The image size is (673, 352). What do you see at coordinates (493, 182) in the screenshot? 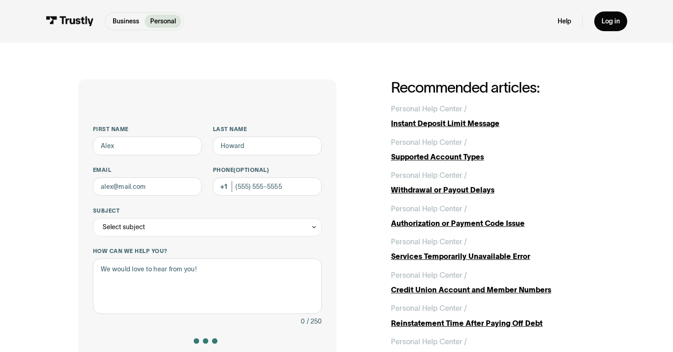
I see `a: Personal Help Center /Withdrawal or Payout Delays` at bounding box center [493, 182].